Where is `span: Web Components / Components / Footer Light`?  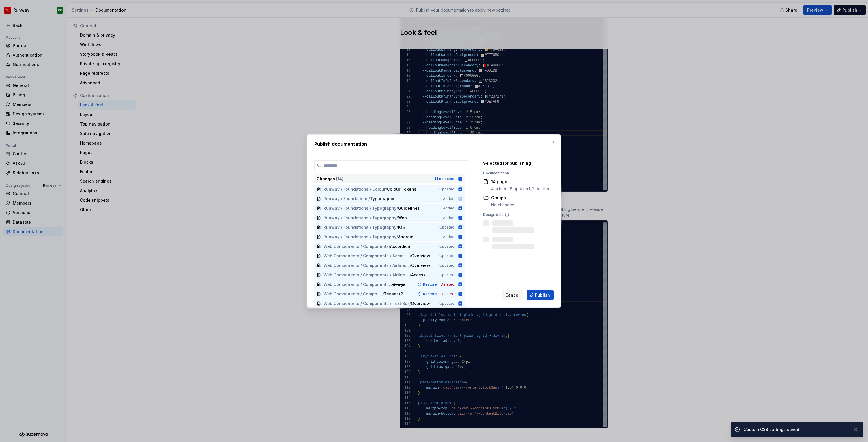 span: Web Components / Components / Footer Light is located at coordinates (357, 284).